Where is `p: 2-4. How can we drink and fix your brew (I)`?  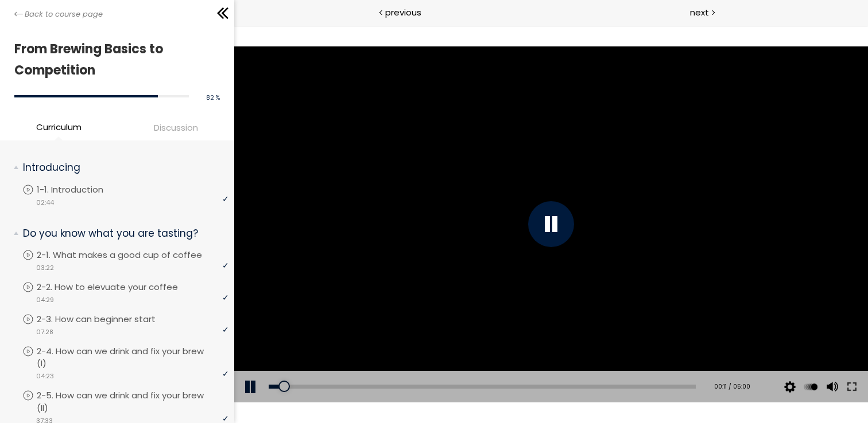 p: 2-4. How can we drink and fix your brew (I) is located at coordinates (132, 358).